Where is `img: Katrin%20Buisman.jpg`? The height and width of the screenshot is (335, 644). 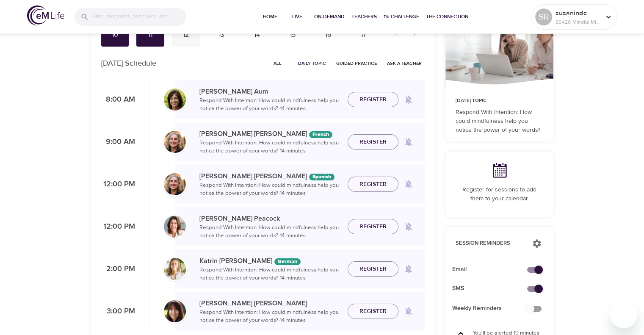
img: Katrin%20Buisman.jpg is located at coordinates (175, 269).